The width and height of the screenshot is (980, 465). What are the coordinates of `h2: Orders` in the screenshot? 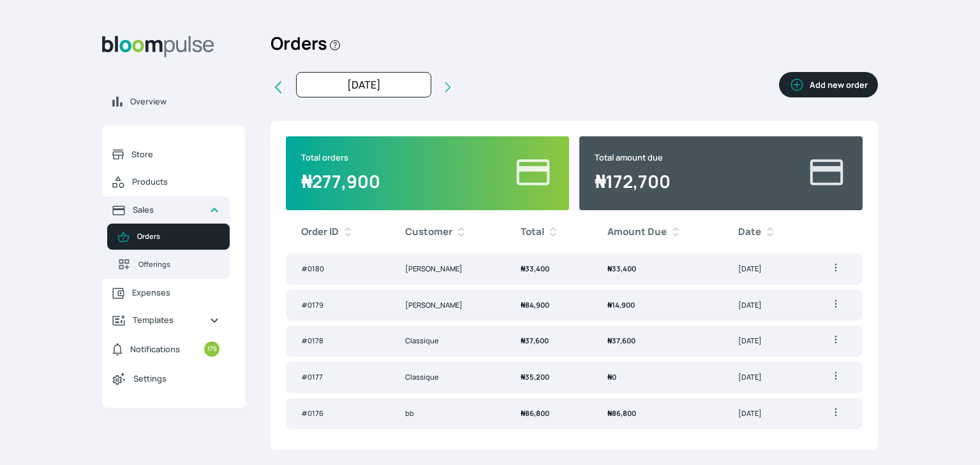 It's located at (306, 48).